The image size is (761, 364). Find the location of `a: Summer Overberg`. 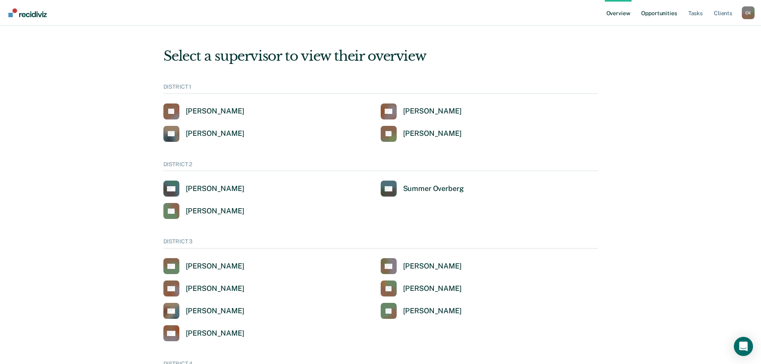

a: Summer Overberg is located at coordinates (422, 188).